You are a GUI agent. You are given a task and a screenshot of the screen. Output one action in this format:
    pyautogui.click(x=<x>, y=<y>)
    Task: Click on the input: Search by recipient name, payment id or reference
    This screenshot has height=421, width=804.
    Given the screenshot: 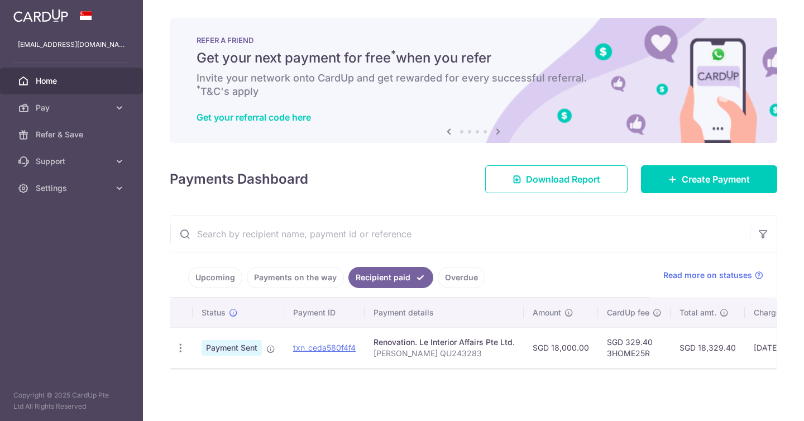 What is the action you would take?
    pyautogui.click(x=460, y=234)
    